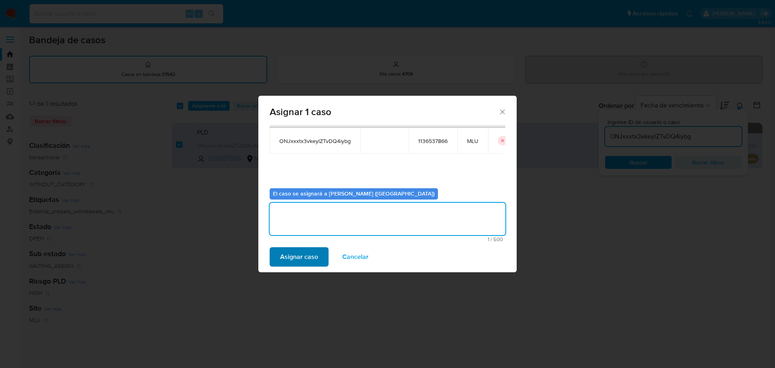 The image size is (775, 368). I want to click on div: assign-modal, so click(387, 184).